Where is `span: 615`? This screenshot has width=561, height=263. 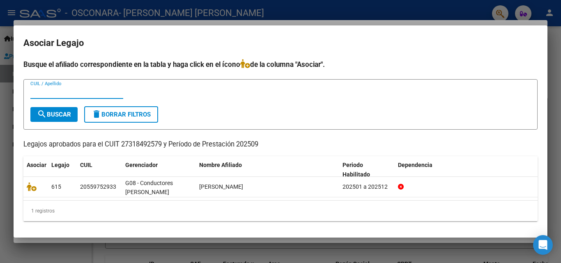 span: 615 is located at coordinates (56, 187).